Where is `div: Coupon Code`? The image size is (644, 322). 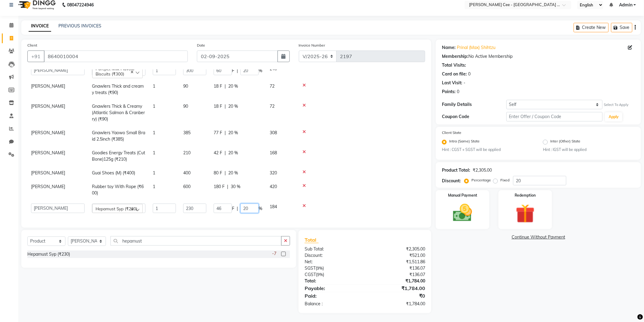
div: Coupon Code is located at coordinates (474, 117).